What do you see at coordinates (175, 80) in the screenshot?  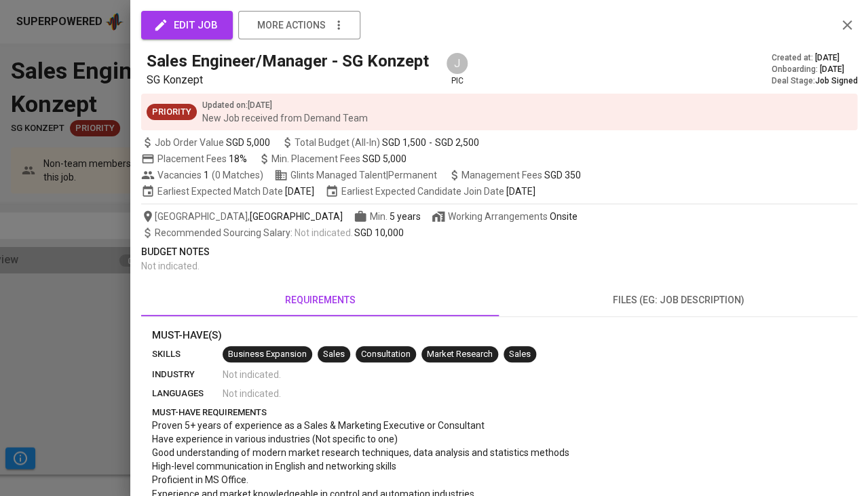 I see `span: SG Konzept` at bounding box center [175, 80].